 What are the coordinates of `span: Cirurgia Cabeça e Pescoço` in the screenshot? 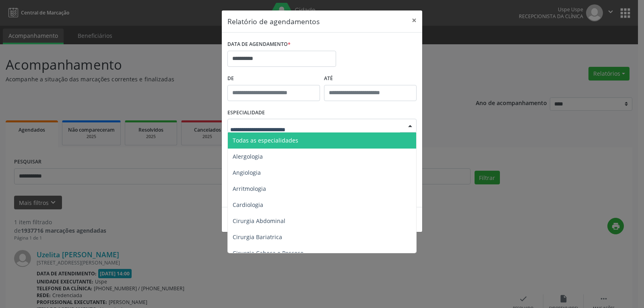 It's located at (268, 253).